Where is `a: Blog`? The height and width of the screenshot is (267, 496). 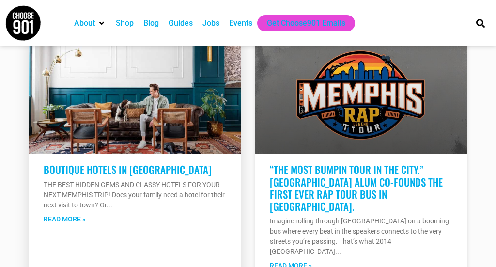
a: Blog is located at coordinates (151, 23).